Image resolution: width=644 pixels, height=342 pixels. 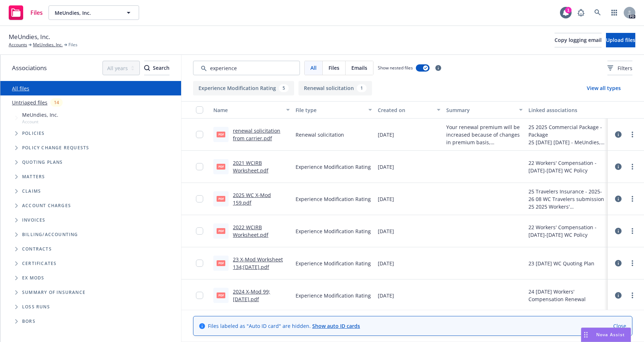 I want to click on div: Created on, so click(x=405, y=110).